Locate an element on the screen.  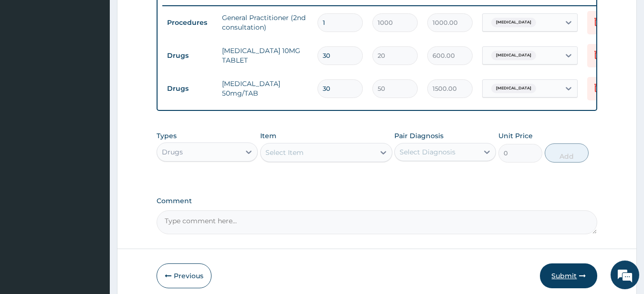
button: Add is located at coordinates (567, 153).